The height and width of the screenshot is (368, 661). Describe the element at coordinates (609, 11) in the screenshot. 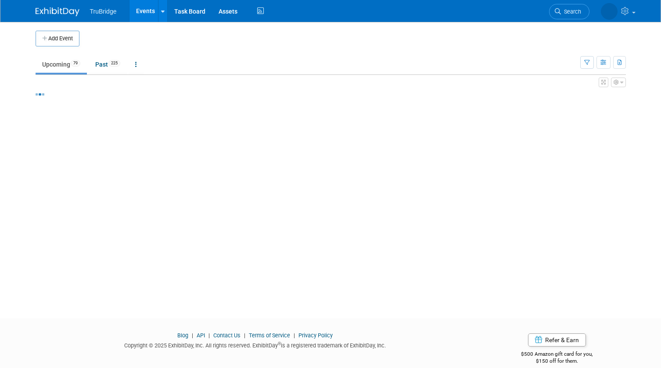

I see `img: Marg Louwagie` at that location.